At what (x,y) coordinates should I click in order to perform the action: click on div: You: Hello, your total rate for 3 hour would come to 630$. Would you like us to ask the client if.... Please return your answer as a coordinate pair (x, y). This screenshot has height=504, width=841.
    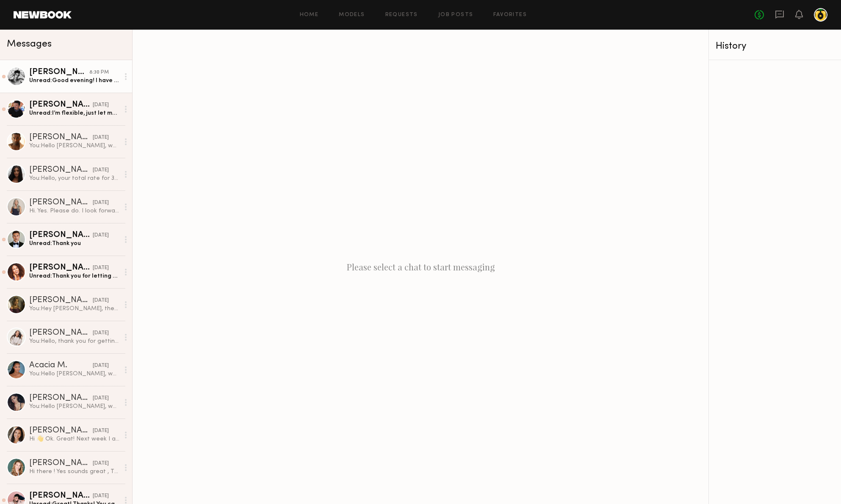
    Looking at the image, I should click on (74, 178).